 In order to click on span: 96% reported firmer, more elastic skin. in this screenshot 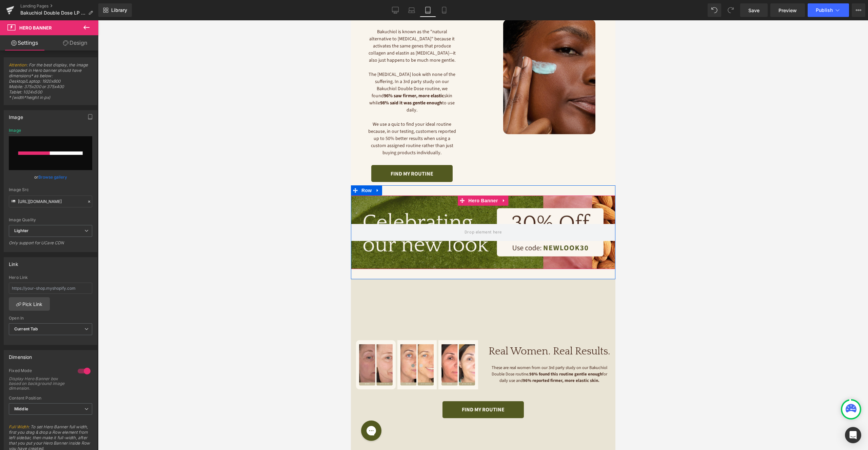, I will do `click(210, 360)`.